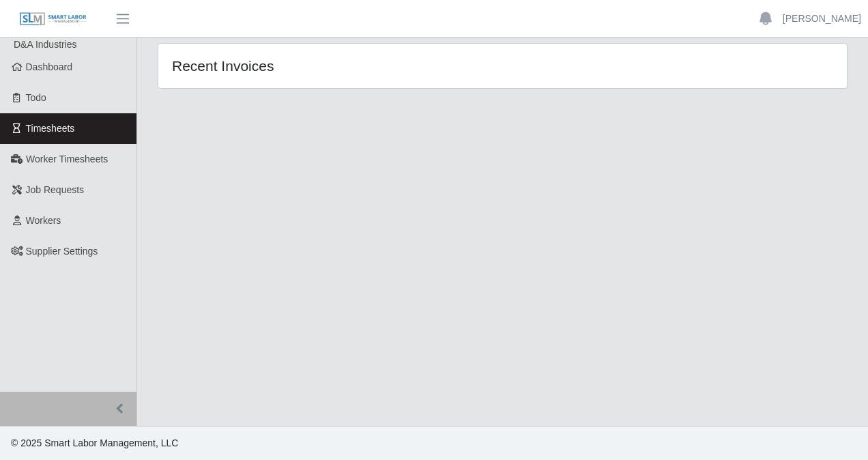  I want to click on span: Worker Timesheets, so click(67, 159).